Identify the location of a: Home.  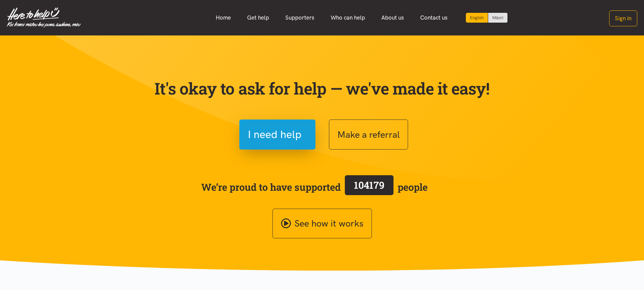
(223, 18).